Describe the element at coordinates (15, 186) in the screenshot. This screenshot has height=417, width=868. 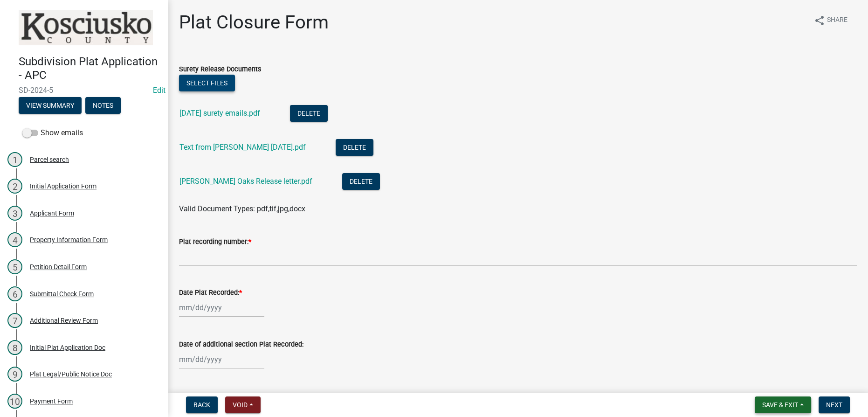
I see `div: 2` at that location.